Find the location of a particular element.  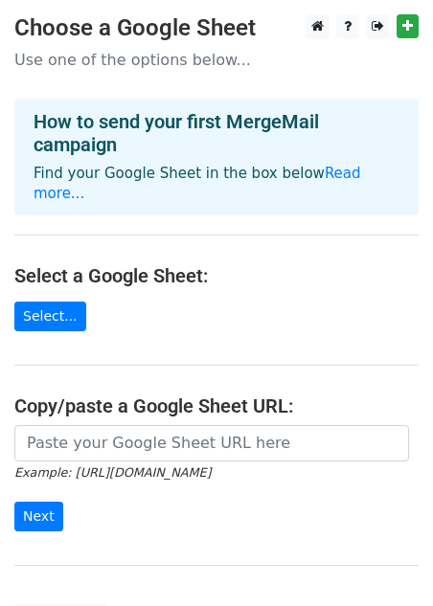

h3: Choose a Google Sheet is located at coordinates (216, 28).